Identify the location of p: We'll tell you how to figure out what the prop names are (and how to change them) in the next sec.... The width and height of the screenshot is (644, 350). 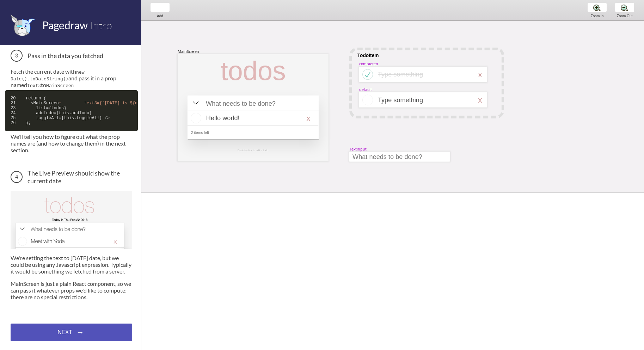
(71, 143).